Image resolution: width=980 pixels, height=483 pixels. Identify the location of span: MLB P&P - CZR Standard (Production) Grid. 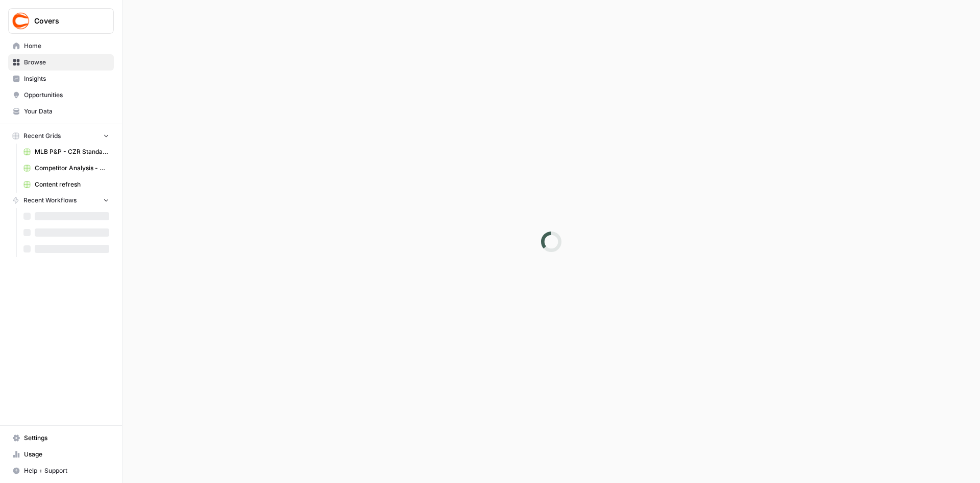
(72, 151).